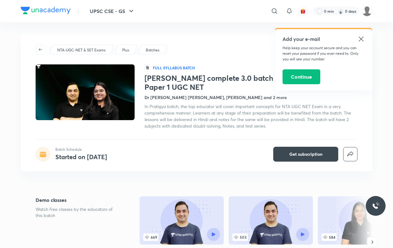 Image resolution: width=393 pixels, height=248 pixels. Describe the element at coordinates (324, 54) in the screenshot. I see `p: Help keep your account secure and you can reset your password if you ever need to. Only you will ...` at that location.